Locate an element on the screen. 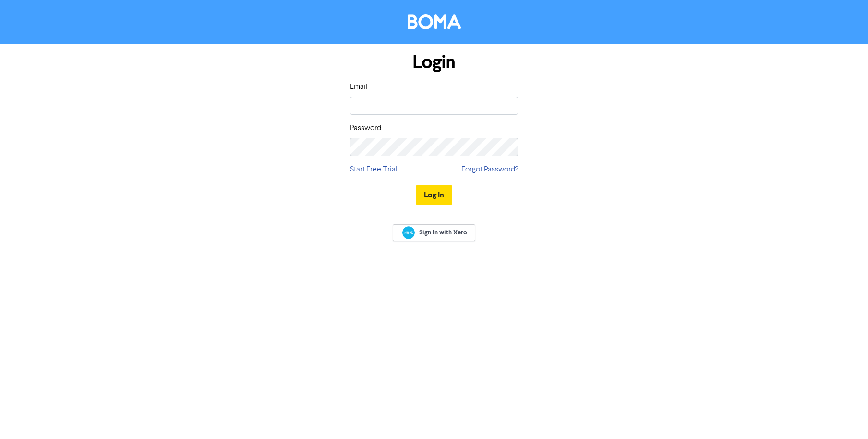  h1: Login is located at coordinates (434, 62).